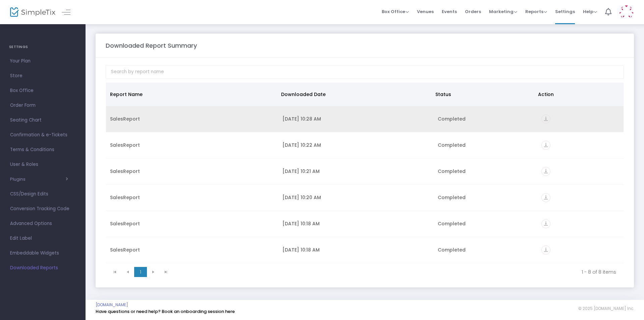 The height and width of the screenshot is (320, 644). What do you see at coordinates (192, 94) in the screenshot?
I see `th: Report Name` at bounding box center [192, 94].